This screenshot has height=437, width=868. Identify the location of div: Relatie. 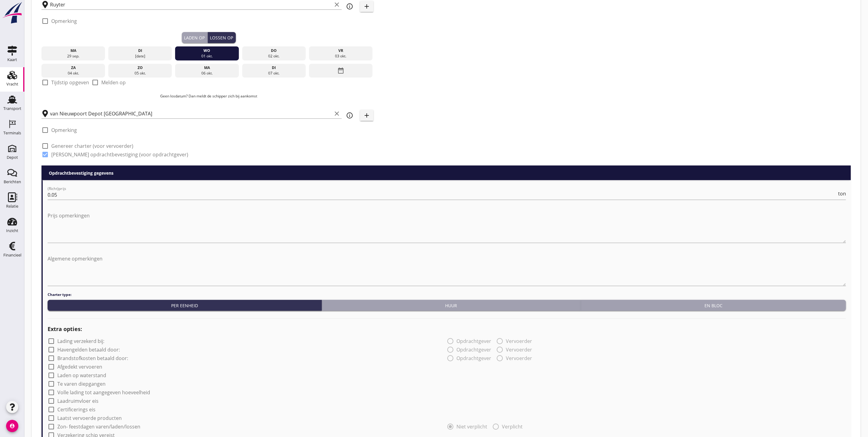
(12, 206).